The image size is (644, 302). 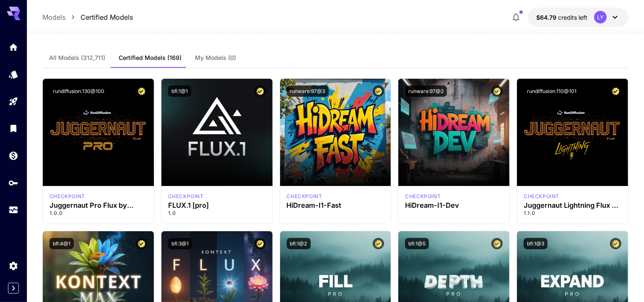 What do you see at coordinates (107, 17) in the screenshot?
I see `p: Certified Models` at bounding box center [107, 17].